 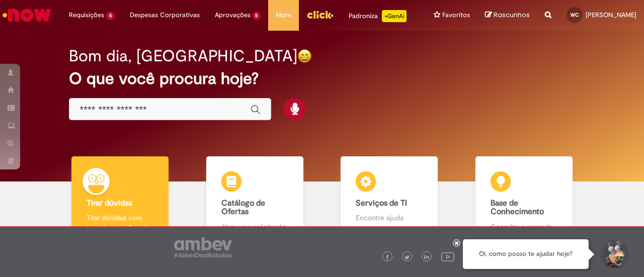 What do you see at coordinates (456, 15) in the screenshot?
I see `span: Favoritos` at bounding box center [456, 15].